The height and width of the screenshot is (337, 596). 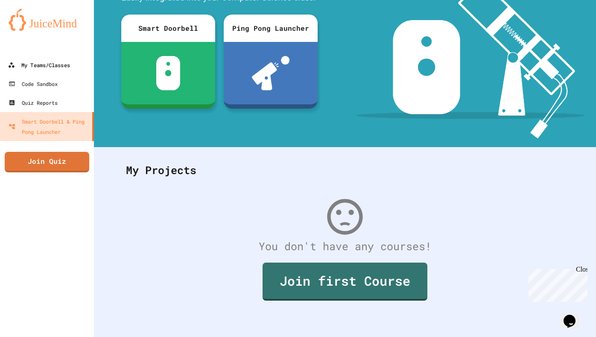 I want to click on div: Code Sandbox, so click(x=33, y=84).